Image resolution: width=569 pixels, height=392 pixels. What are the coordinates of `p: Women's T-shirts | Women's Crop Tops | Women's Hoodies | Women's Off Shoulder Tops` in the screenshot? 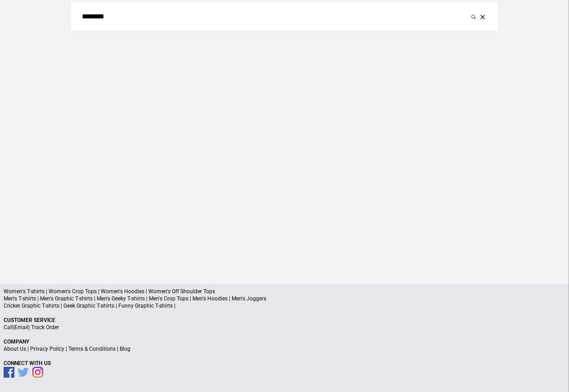 It's located at (284, 292).